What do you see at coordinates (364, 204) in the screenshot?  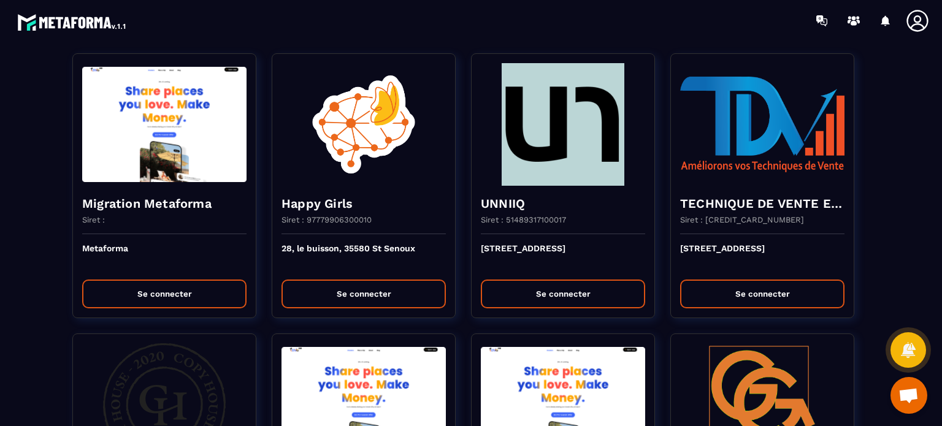 I see `h4: Happy Girls` at bounding box center [364, 204].